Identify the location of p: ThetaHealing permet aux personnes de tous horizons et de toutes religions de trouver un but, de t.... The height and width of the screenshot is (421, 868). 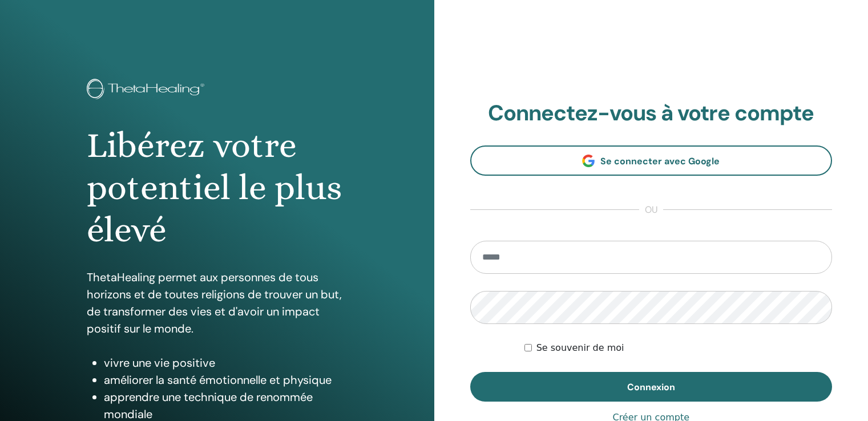
(217, 303).